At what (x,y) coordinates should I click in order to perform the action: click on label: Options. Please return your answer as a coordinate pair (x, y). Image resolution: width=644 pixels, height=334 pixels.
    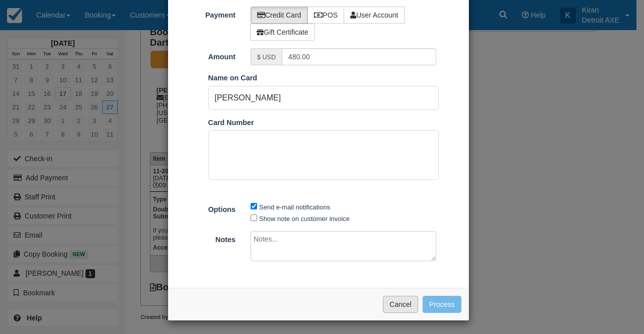
    Looking at the image, I should click on (206, 208).